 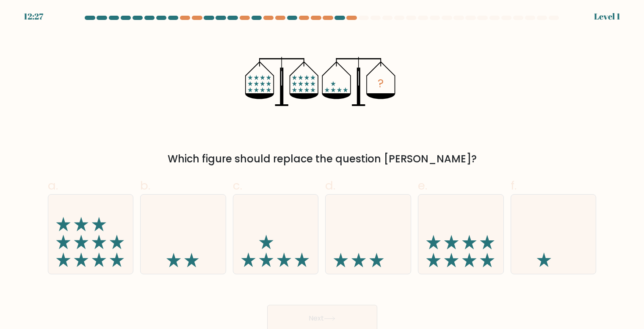 What do you see at coordinates (331, 185) in the screenshot?
I see `span: d.` at bounding box center [331, 185].